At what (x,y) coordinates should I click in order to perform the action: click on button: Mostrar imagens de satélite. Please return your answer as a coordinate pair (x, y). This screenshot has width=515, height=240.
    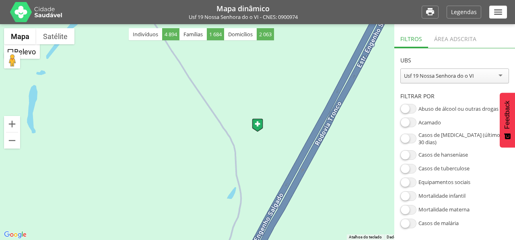
    Looking at the image, I should click on (55, 36).